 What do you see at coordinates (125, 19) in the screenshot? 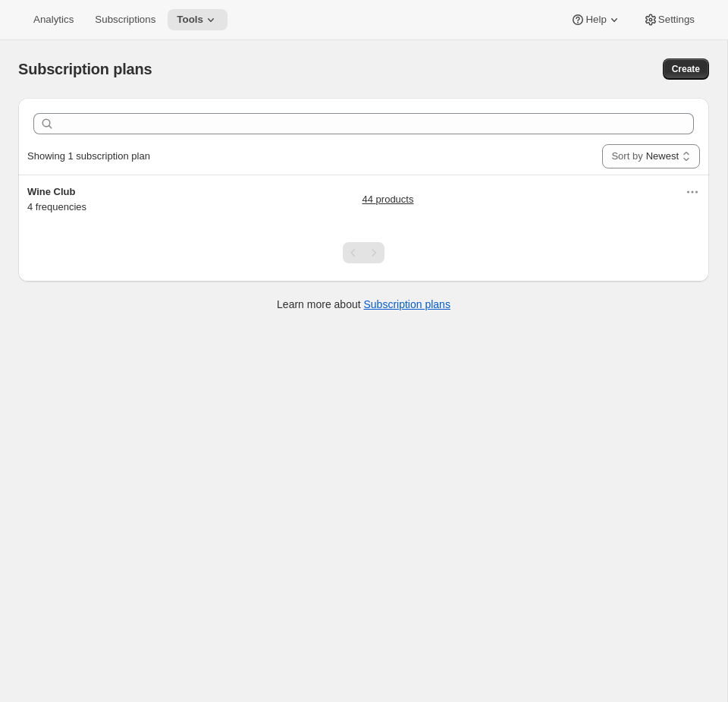
I see `button: Subscriptions` at bounding box center [125, 19].